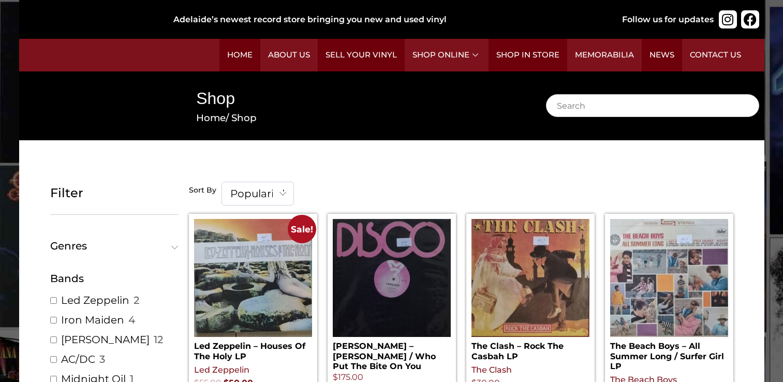 The width and height of the screenshot is (783, 382). I want to click on div: Follow us for updates, so click(667, 20).